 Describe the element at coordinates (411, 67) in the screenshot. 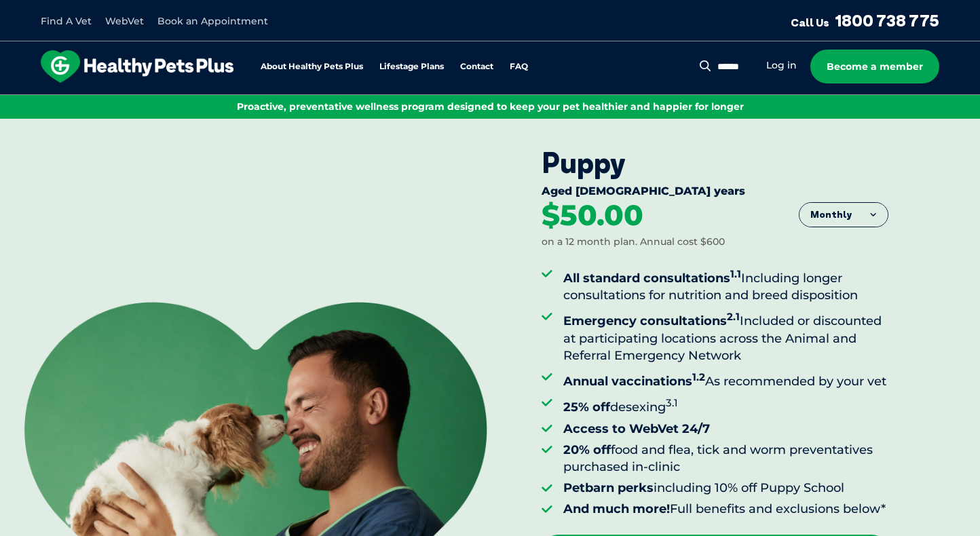

I see `a: Lifestage Plans` at that location.